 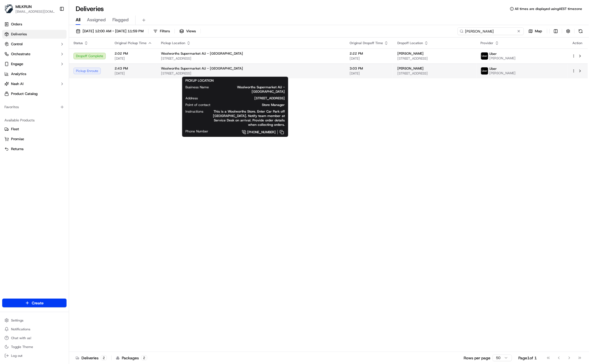 I want to click on div: Start new chat, so click(x=55, y=55).